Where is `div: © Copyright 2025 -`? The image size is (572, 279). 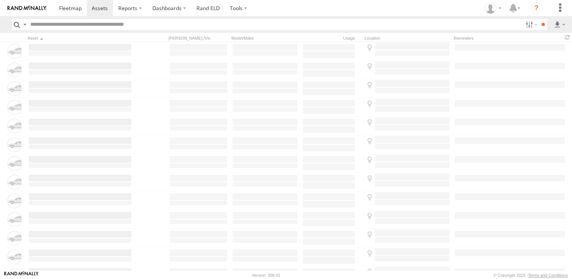 div: © Copyright 2025 - is located at coordinates (531, 276).